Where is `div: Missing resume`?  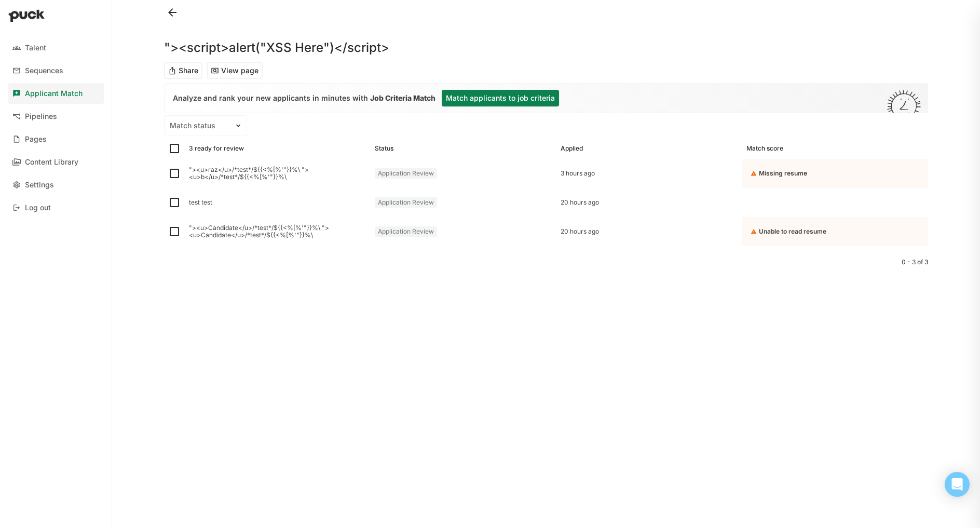 div: Missing resume is located at coordinates (783, 173).